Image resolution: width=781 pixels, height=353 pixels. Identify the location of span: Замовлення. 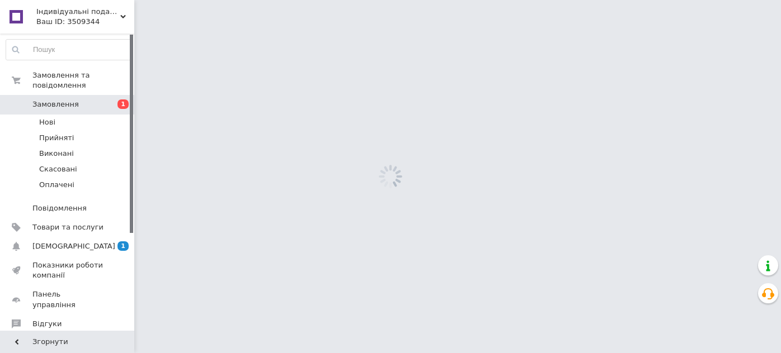
(55, 105).